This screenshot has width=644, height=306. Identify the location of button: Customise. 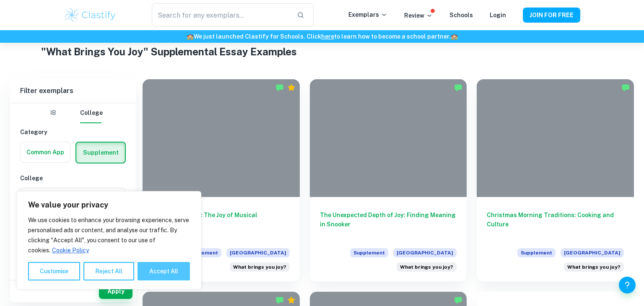
(54, 271).